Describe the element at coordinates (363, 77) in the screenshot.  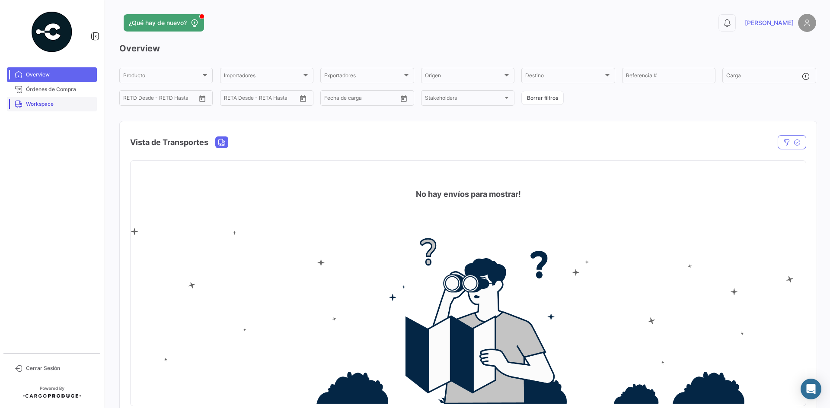
I see `span: Exportadores` at that location.